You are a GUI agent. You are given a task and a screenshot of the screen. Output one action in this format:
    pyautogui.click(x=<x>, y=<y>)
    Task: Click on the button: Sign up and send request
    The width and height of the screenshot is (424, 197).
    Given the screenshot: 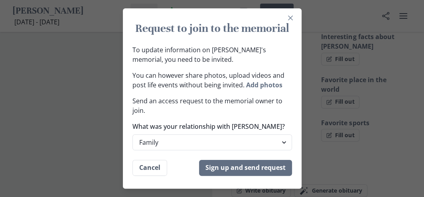 What is the action you would take?
    pyautogui.click(x=245, y=168)
    